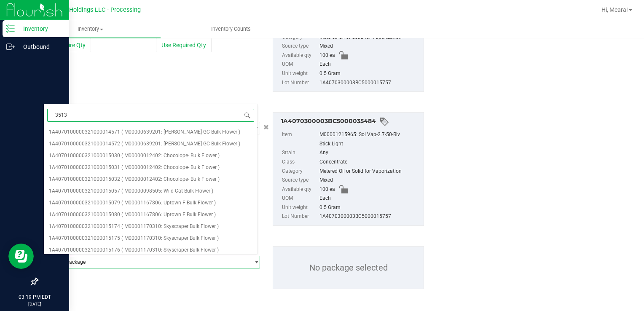 This screenshot has height=311, width=644. What do you see at coordinates (370, 172) in the screenshot?
I see `div: Metered Oil or Solid for Vaporization` at bounding box center [370, 172].